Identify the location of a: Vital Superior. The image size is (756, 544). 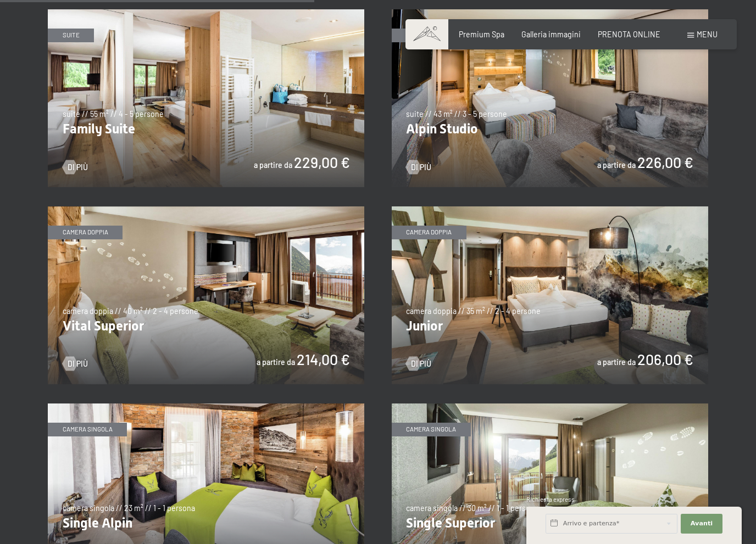
(206, 209).